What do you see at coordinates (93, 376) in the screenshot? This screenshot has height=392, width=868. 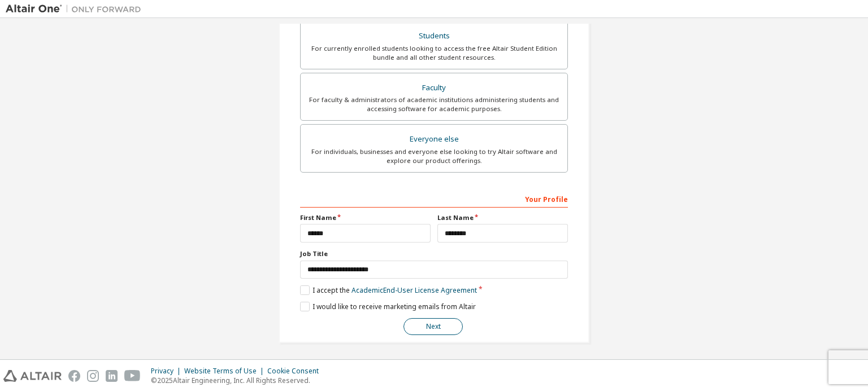 I see `img: instagram.svg` at bounding box center [93, 376].